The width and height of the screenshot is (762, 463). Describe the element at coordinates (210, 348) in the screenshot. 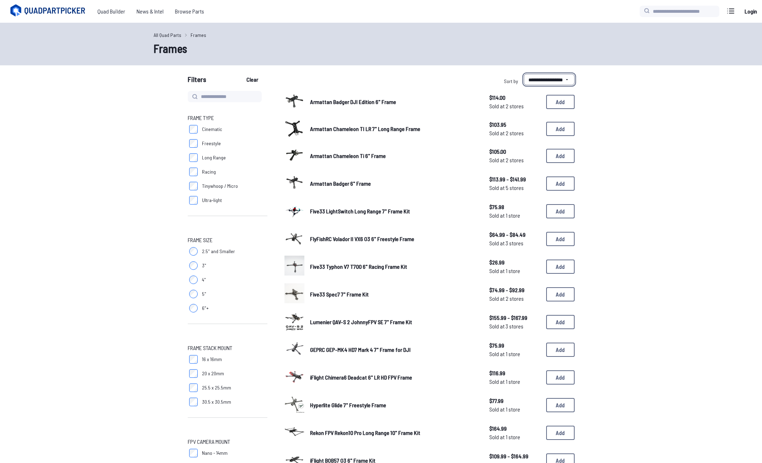

I see `span: Frame Stack Mount` at that location.